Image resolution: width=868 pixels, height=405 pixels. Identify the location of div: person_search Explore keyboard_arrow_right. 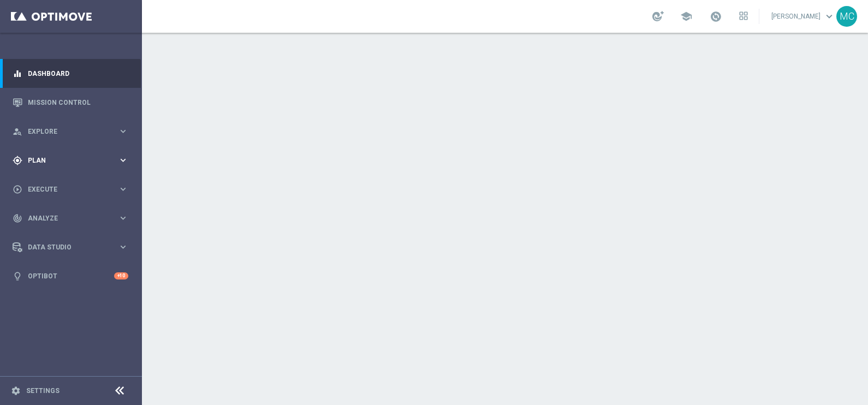
(70, 132).